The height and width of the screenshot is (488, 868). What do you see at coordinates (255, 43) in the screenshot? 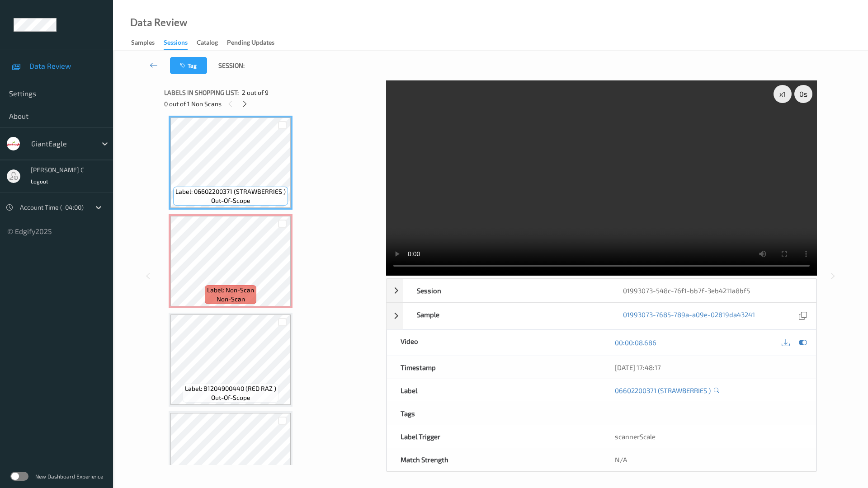
I see `a: Pending Updates` at bounding box center [255, 43].